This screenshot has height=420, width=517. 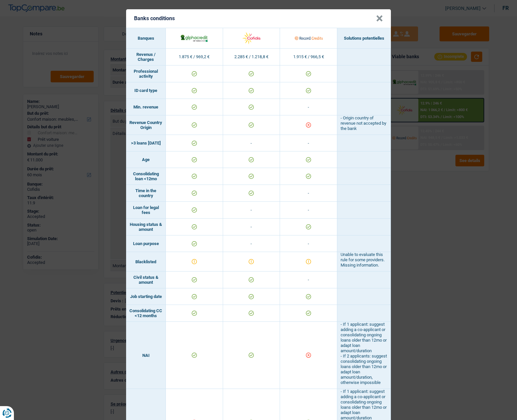 I want to click on td: 1.915 € / 966,5 €, so click(x=308, y=57).